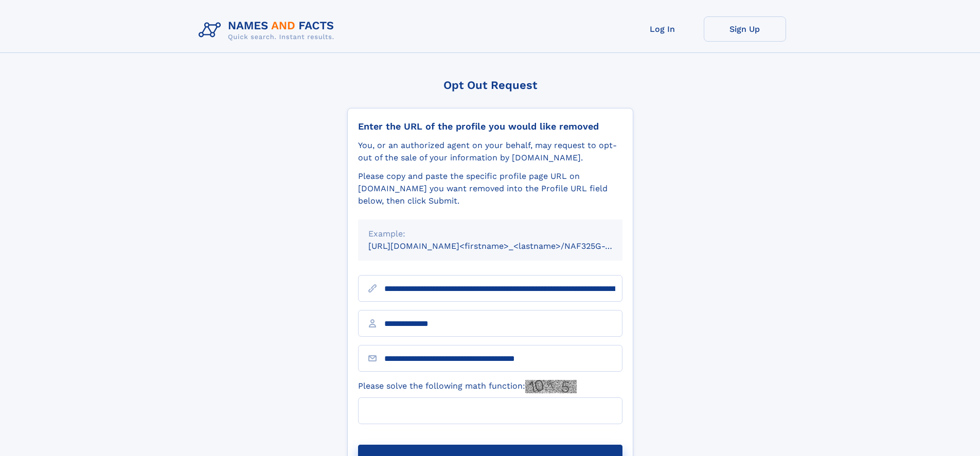 The image size is (980, 456). I want to click on a: Log In, so click(662, 29).